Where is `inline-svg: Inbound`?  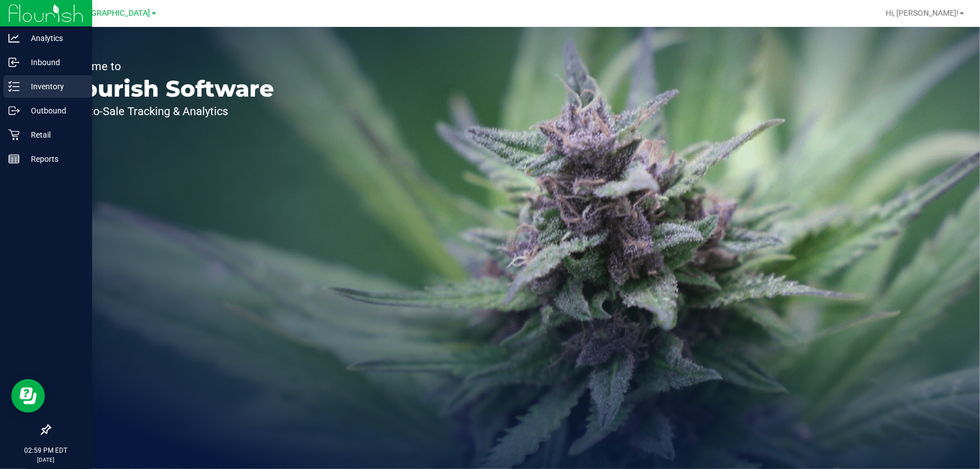
inline-svg: Inbound is located at coordinates (14, 63).